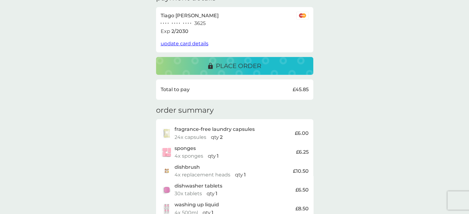 This screenshot has width=469, height=214. What do you see at coordinates (302, 134) in the screenshot?
I see `p: £6.00` at bounding box center [302, 134].